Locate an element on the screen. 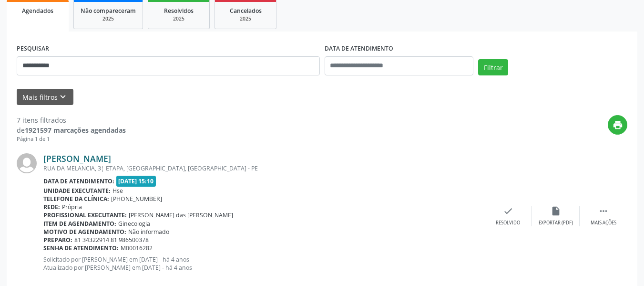  b: Unidade executante: is located at coordinates (77, 190).